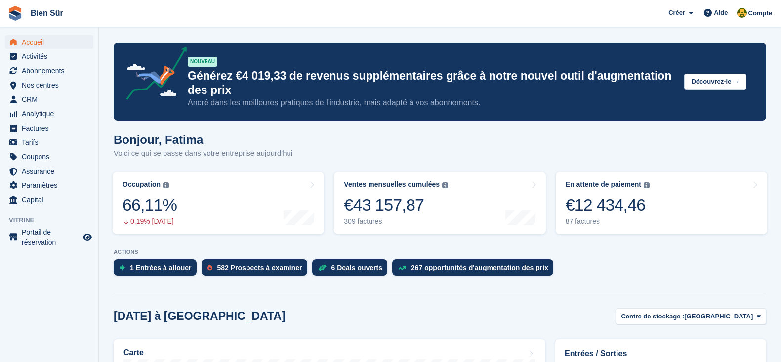 The image size is (781, 362). Describe the element at coordinates (53, 220) in the screenshot. I see `span: Vitrine` at that location.